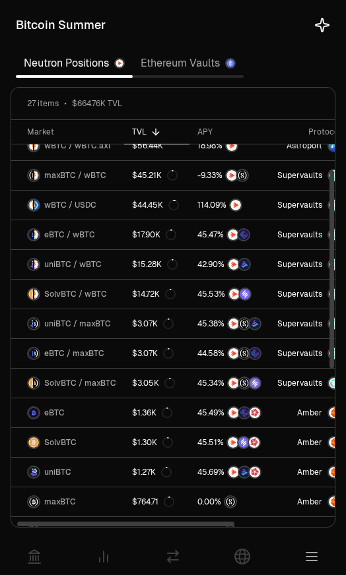  What do you see at coordinates (80, 383) in the screenshot?
I see `span: SolvBTC / maxBTC` at bounding box center [80, 383].